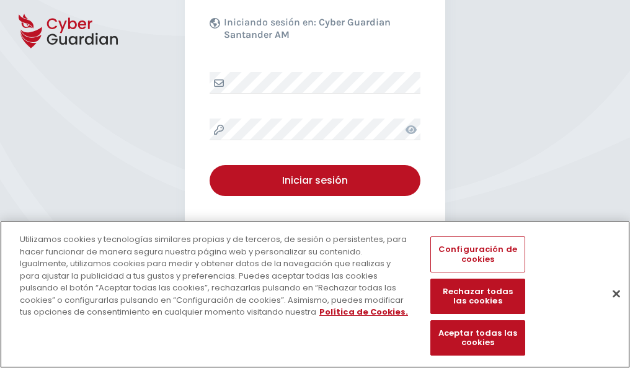 This screenshot has width=630, height=368. Describe the element at coordinates (478, 296) in the screenshot. I see `button: Rechazar todas las cookies` at that location.